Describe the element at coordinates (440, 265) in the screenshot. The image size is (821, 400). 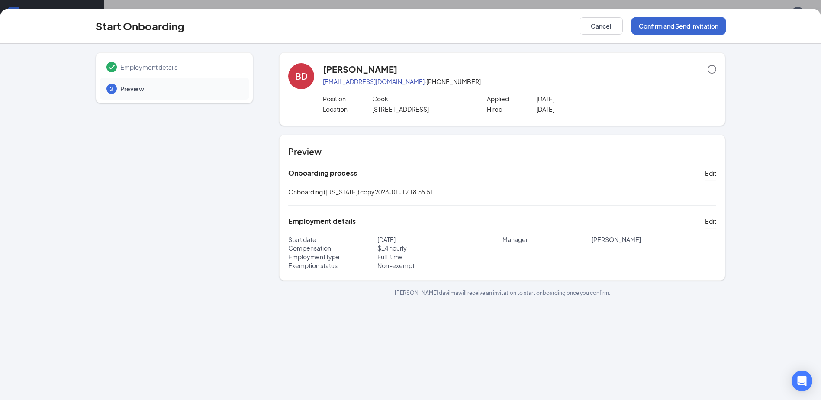
I see `p: Non-exempt` at that location.